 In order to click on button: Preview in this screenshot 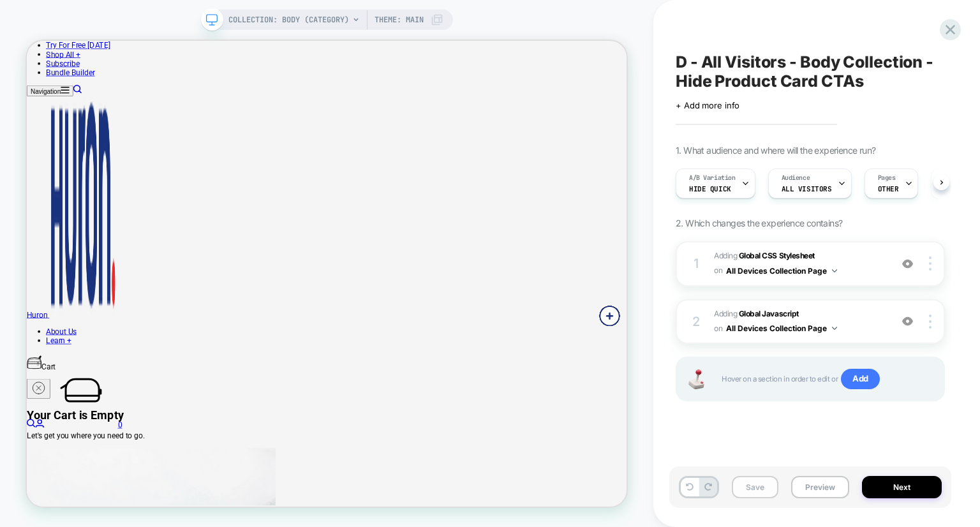, I will do `click(820, 487)`.